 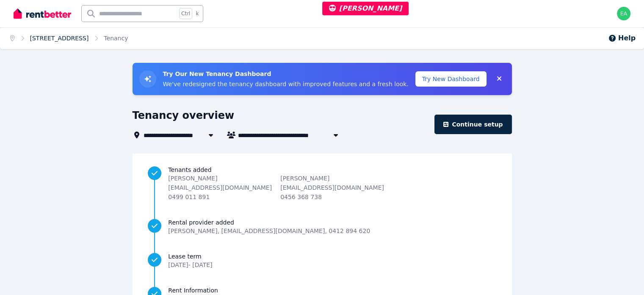 I want to click on span: Rental provider added, so click(x=269, y=222).